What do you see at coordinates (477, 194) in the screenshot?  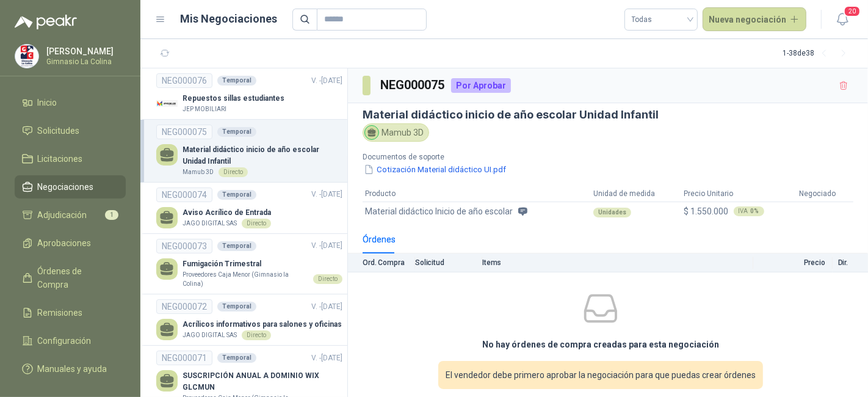 I see `th: Producto` at bounding box center [477, 194].